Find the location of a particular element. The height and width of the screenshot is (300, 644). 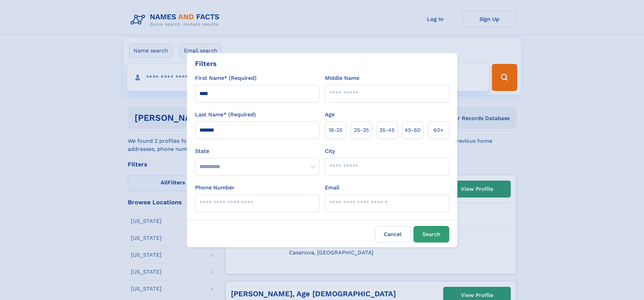

button: Search is located at coordinates (431, 234).